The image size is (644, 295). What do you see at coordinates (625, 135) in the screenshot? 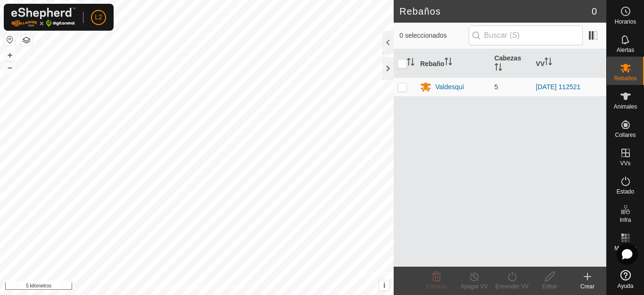
I see `font: Collares` at bounding box center [625, 135].